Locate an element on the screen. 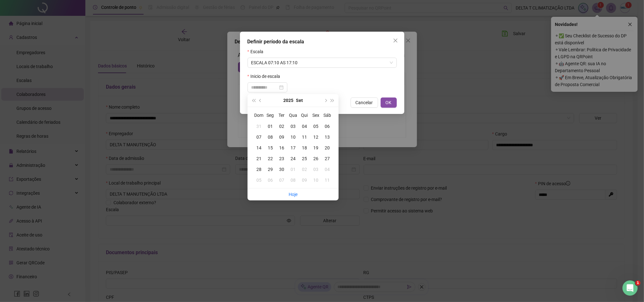 Image resolution: width=644 pixels, height=302 pixels. td: 2025-09-22 is located at coordinates (270, 159).